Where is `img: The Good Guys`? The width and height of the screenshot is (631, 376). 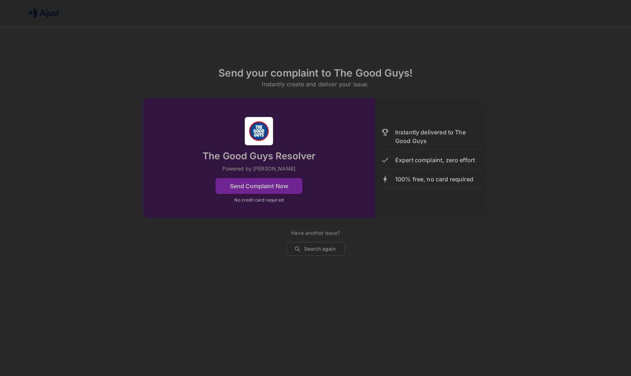
img: The Good Guys is located at coordinates (259, 131).